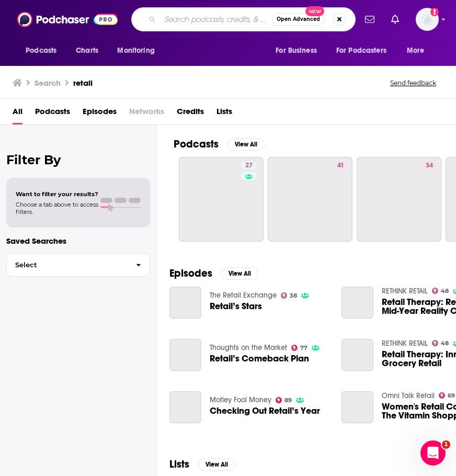  What do you see at coordinates (260, 359) in the screenshot?
I see `span: Retail’s Comeback Plan` at bounding box center [260, 359].